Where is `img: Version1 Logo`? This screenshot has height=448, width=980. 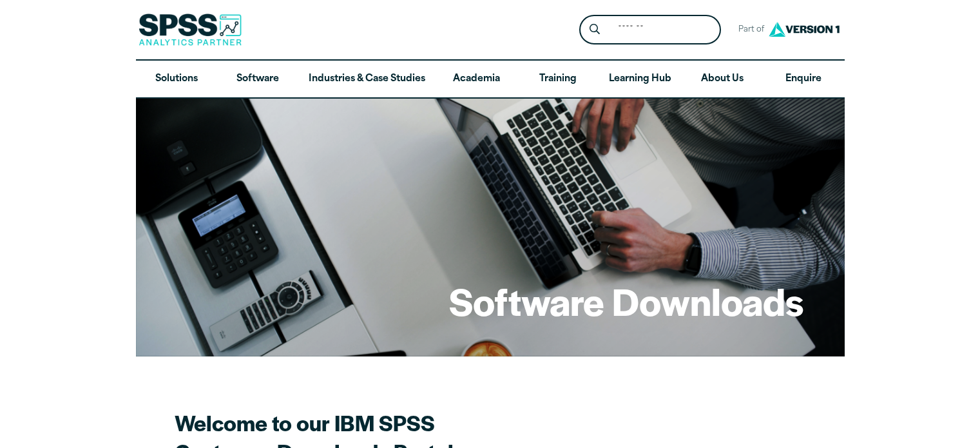 img: Version1 Logo is located at coordinates (804, 29).